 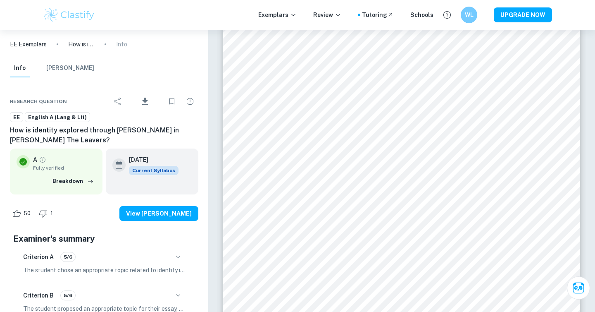 What do you see at coordinates (154, 170) in the screenshot?
I see `div: This exemplar is based on the current syllabus. Feel free to refer to it for inspiration/ideas wh...` at bounding box center [154, 170].